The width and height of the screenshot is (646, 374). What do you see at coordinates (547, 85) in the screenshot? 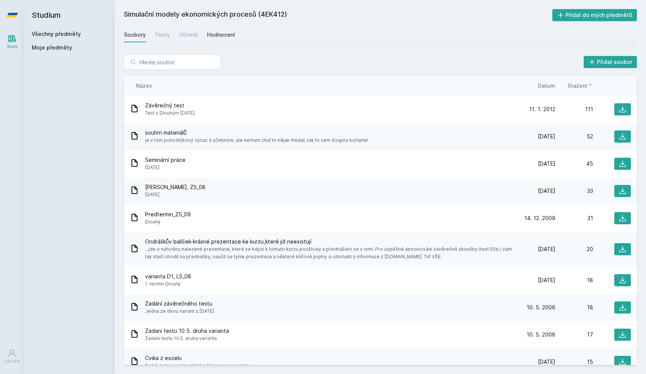
I see `span: Datum` at bounding box center [547, 85].